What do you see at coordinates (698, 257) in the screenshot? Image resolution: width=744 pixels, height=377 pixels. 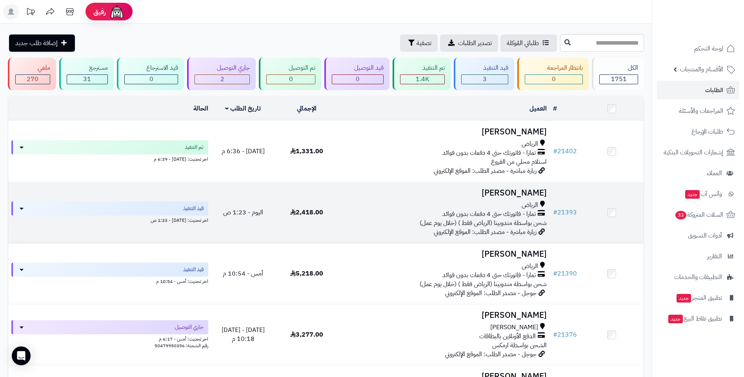 I see `a: التقارير` at bounding box center [698, 257].